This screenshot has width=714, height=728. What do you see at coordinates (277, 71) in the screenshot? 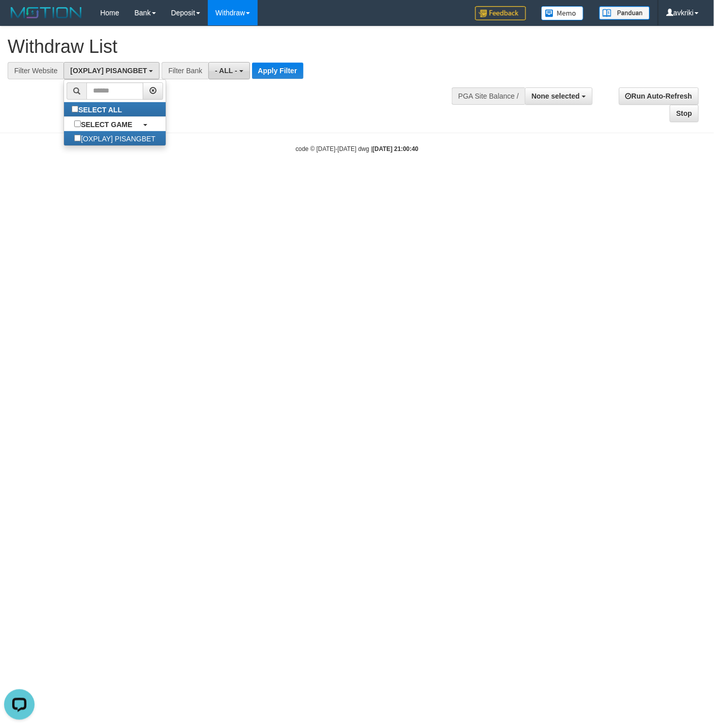
I see `button: Apply Filter` at bounding box center [277, 71].